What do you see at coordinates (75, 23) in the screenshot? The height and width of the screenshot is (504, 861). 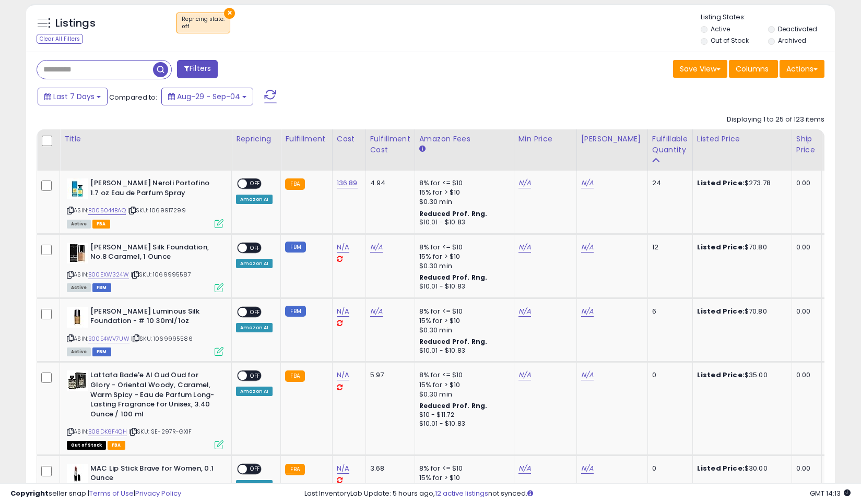 I see `h5: Listings` at bounding box center [75, 23].